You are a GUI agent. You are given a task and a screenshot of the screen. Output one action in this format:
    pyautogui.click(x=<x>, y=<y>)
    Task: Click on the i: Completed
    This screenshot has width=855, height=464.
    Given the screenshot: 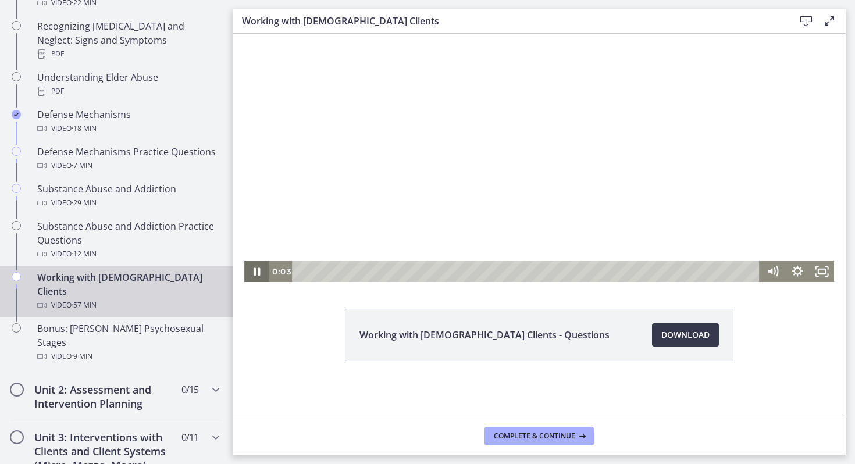 What is the action you would take?
    pyautogui.click(x=16, y=115)
    